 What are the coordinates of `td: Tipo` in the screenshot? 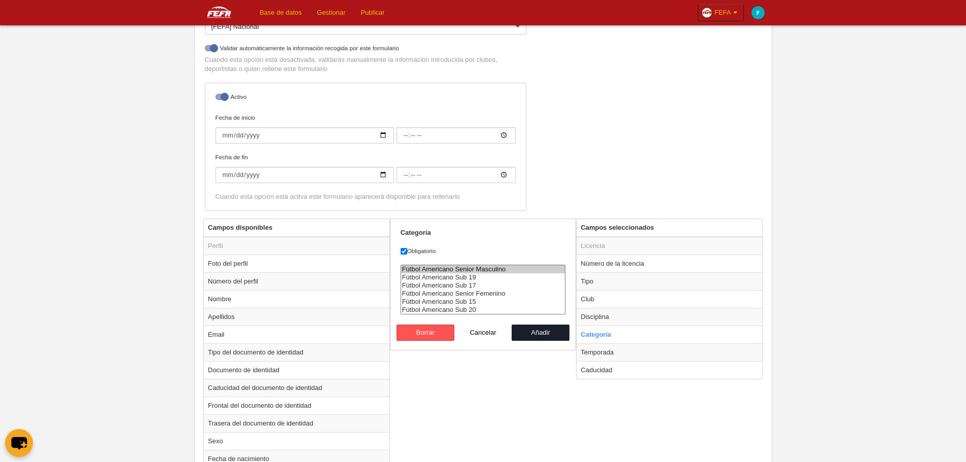 It's located at (669, 281).